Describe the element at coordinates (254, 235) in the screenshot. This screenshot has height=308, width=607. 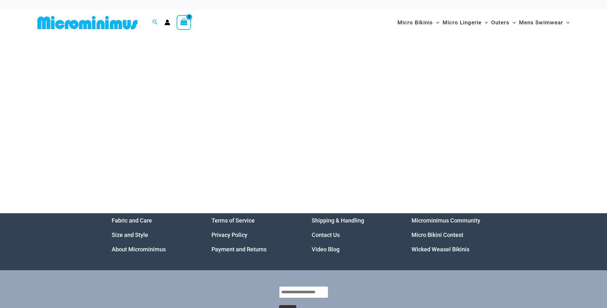
I see `aside: Footer Widget 2` at that location.